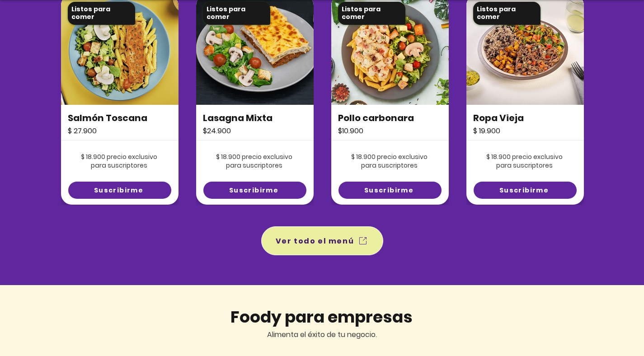 The height and width of the screenshot is (356, 644). Describe the element at coordinates (82, 130) in the screenshot. I see `span: $ 27.900` at that location.